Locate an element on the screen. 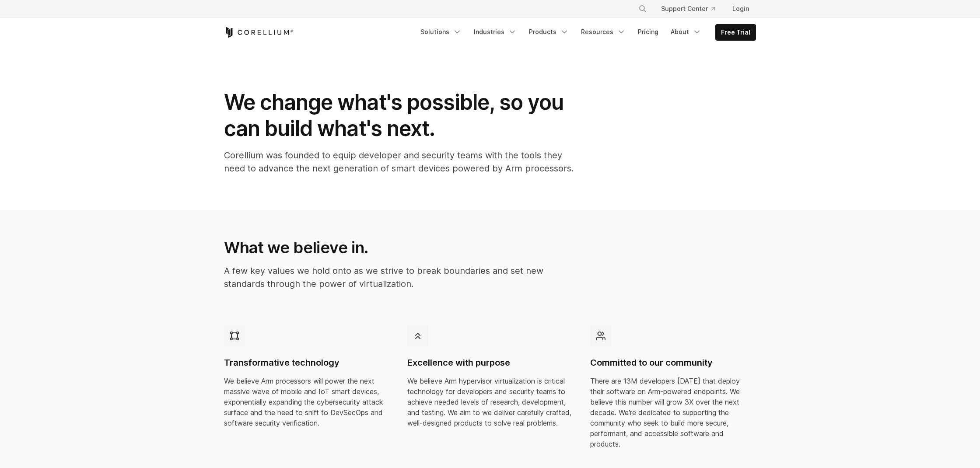  h1: We change what's possible, so you can build what's next. is located at coordinates (399, 116).